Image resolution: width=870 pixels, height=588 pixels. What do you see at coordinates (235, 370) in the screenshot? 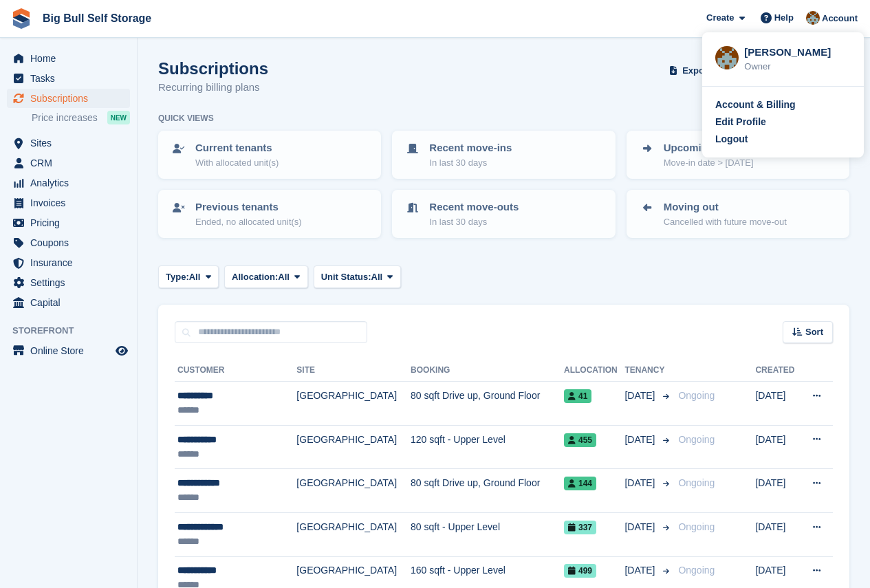
I see `th: Customer` at bounding box center [235, 370].